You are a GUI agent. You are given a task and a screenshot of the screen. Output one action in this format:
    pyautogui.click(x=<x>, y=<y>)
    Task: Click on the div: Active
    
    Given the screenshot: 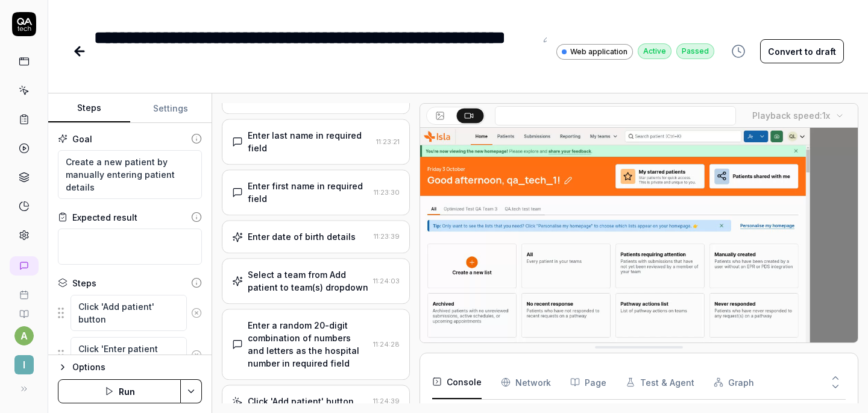 What is the action you would take?
    pyautogui.click(x=655, y=51)
    